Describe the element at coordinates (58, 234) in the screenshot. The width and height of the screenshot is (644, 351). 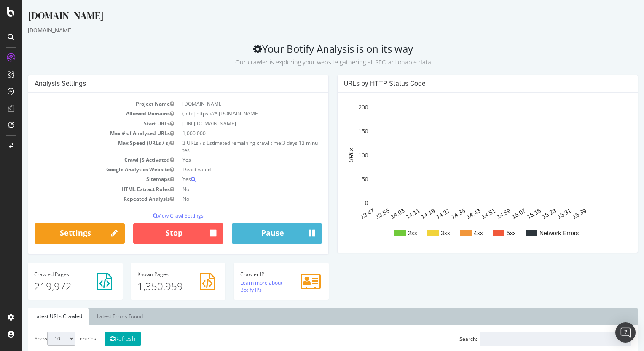
I see `a: Settings` at that location.